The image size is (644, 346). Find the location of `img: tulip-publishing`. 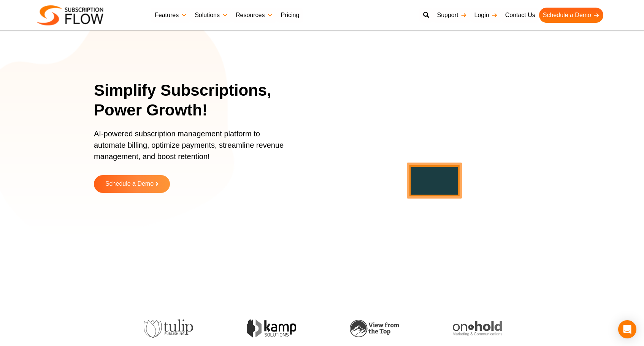

img: tulip-publishing is located at coordinates (167, 329).